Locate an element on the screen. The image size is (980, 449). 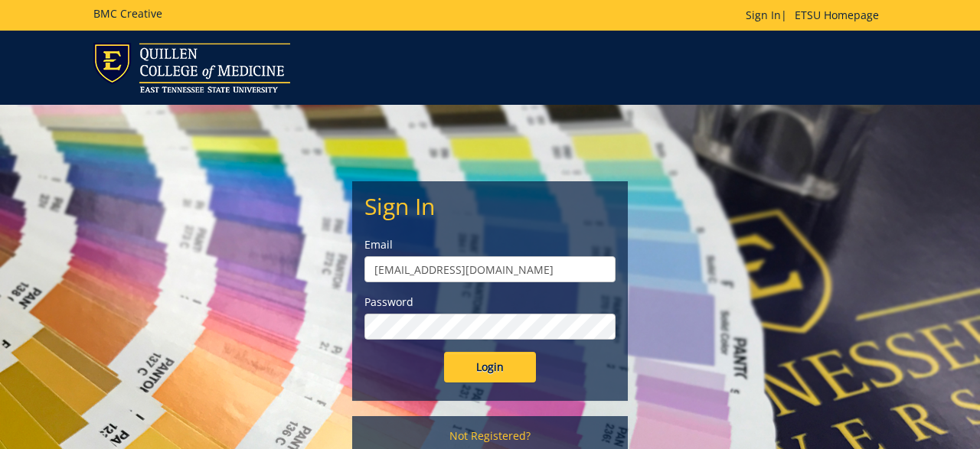
a: Sign In is located at coordinates (763, 15).